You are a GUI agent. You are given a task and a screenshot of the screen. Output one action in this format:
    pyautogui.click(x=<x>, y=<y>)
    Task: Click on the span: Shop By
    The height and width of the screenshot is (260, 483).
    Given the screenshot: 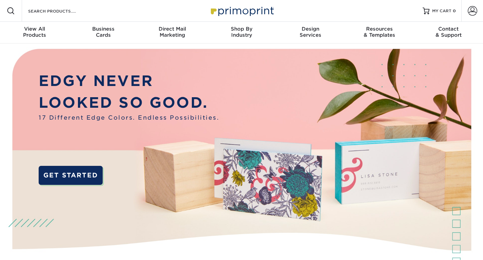 What is the action you would take?
    pyautogui.click(x=242, y=29)
    